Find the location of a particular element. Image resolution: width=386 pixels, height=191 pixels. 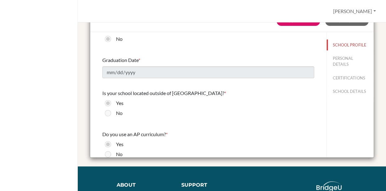

button: SCHOOL DETAILS is located at coordinates (350, 91).